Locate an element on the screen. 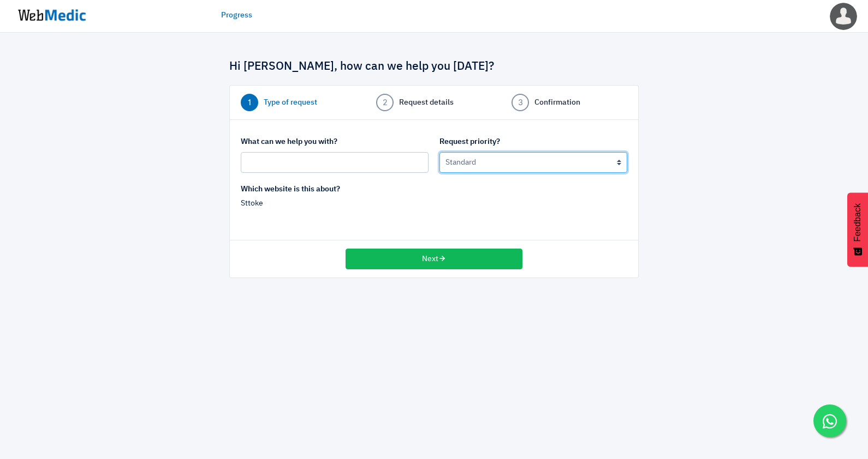  span: Feedback is located at coordinates (857, 223).